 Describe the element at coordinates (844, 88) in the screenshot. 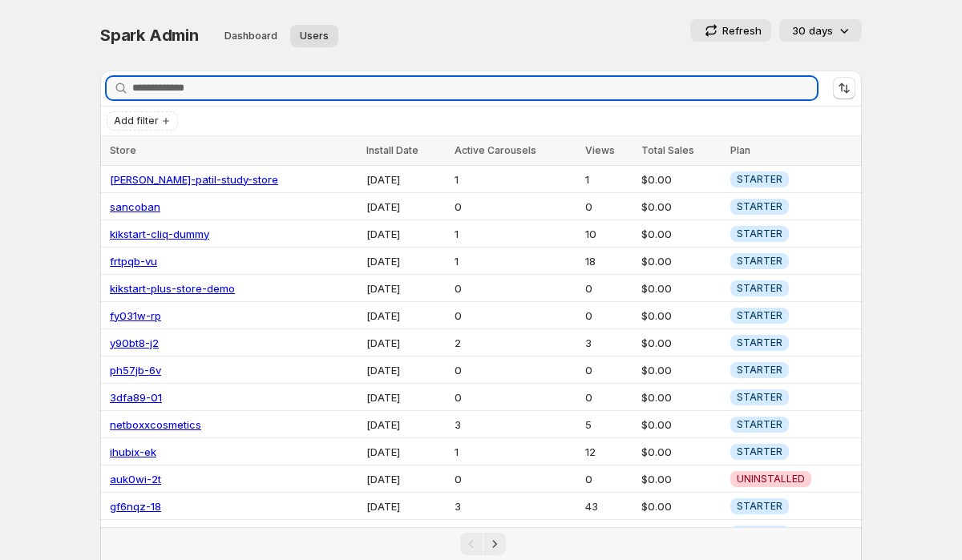

I see `button: Sort the results` at that location.